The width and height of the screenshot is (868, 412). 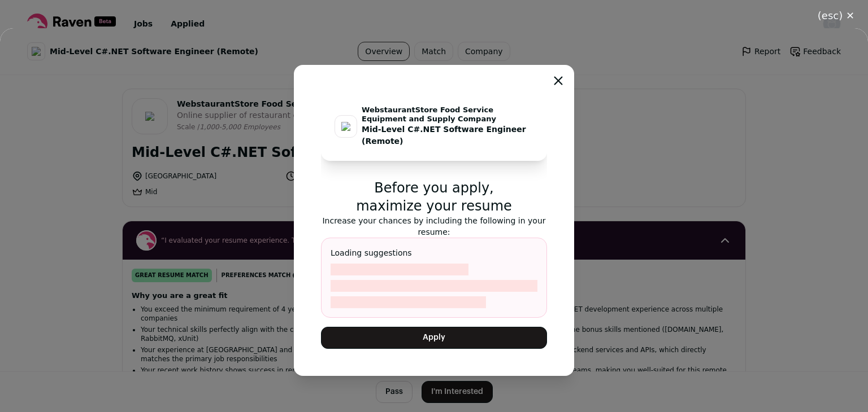 What do you see at coordinates (434, 338) in the screenshot?
I see `button: Apply` at bounding box center [434, 338].